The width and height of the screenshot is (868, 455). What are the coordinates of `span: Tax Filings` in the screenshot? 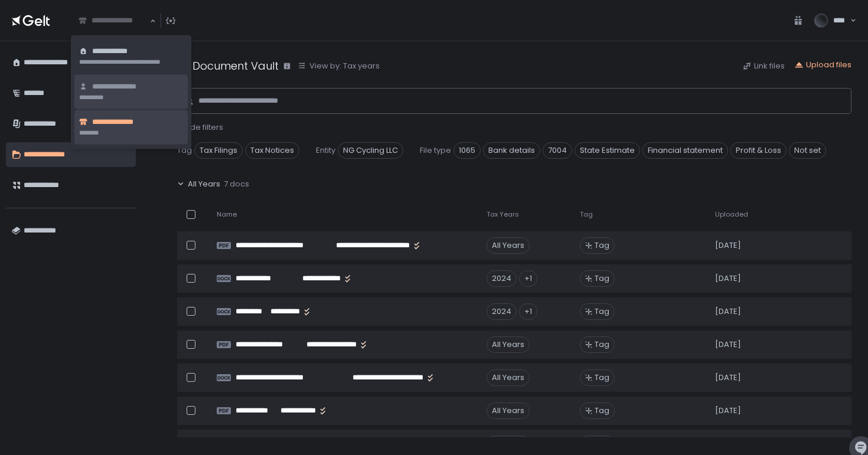 It's located at (219, 150).